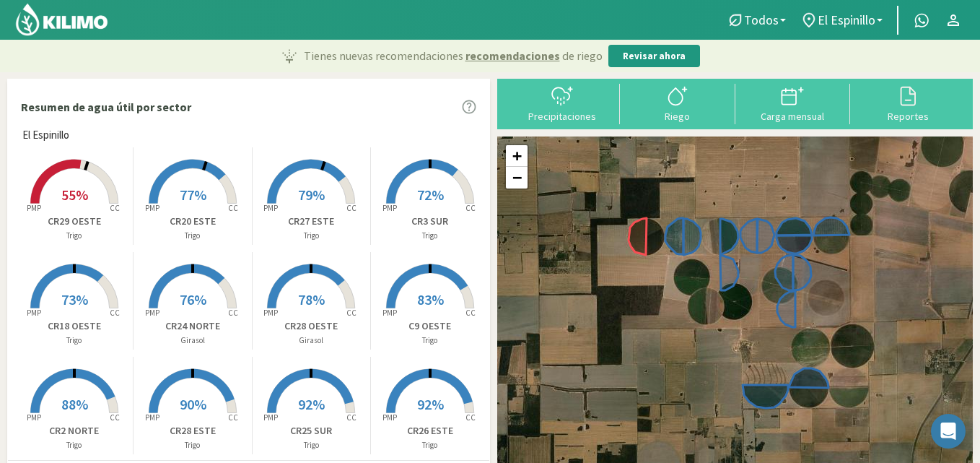 Image resolution: width=980 pixels, height=463 pixels. What do you see at coordinates (677, 116) in the screenshot?
I see `div: Riego` at bounding box center [677, 116].